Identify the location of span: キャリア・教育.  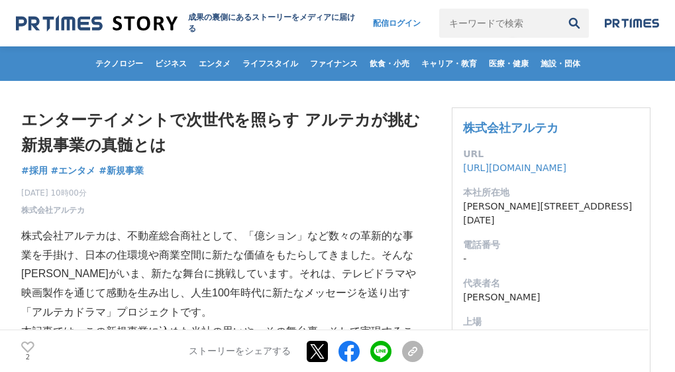
(449, 64).